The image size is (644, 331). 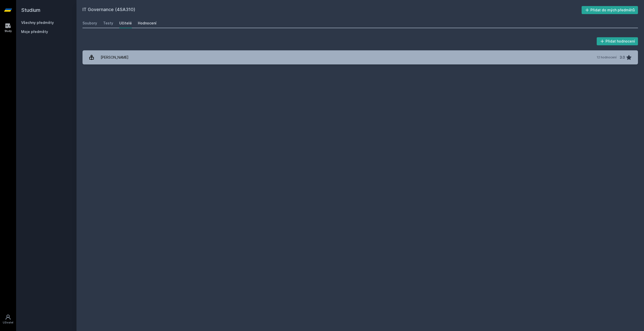 I want to click on a: Hodnocení, so click(x=147, y=23).